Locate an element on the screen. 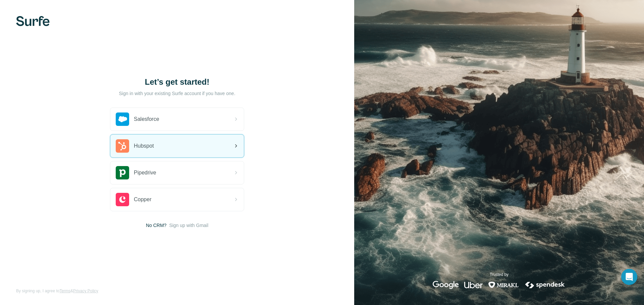  span: No CRM? is located at coordinates (156, 225).